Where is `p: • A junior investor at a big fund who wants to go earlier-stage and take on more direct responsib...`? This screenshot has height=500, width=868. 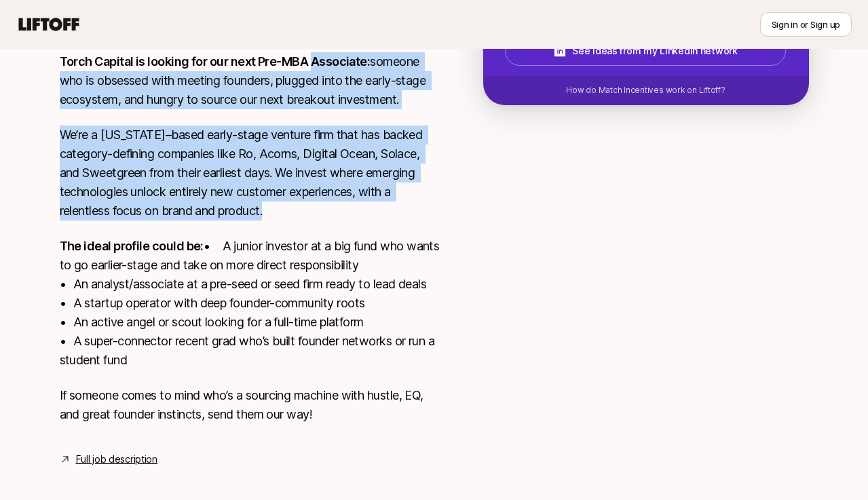 p: • A junior investor at a big fund who wants to go earlier-stage and take on more direct responsib... is located at coordinates (249, 303).